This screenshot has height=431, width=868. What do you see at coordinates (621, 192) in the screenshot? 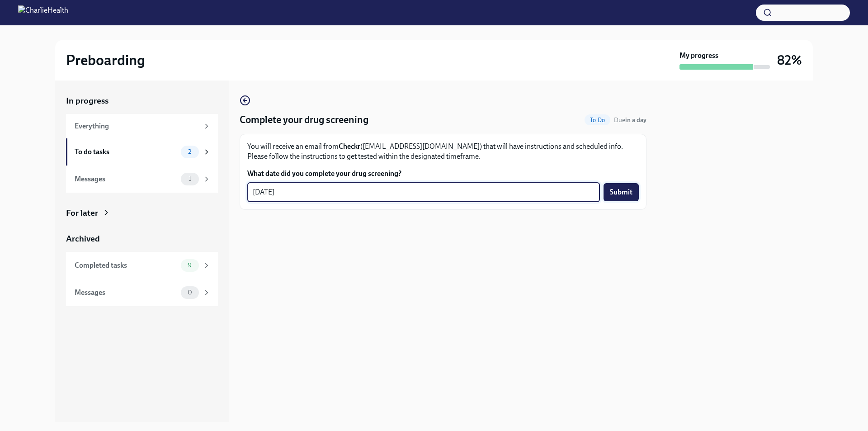
I see `span: Submit` at bounding box center [621, 192].